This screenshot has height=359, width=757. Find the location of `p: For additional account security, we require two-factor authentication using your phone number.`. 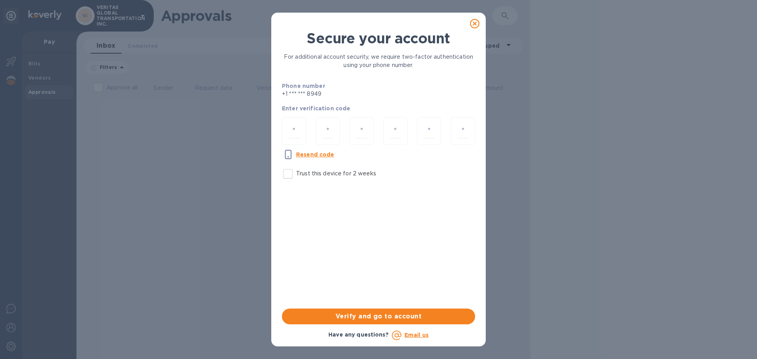

p: For additional account security, we require two-factor authentication using your phone number. is located at coordinates (378, 61).